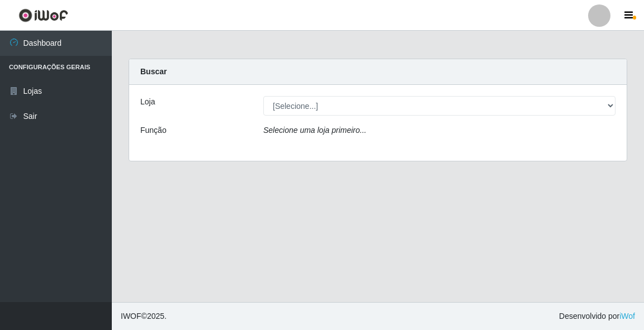  What do you see at coordinates (148, 102) in the screenshot?
I see `label: Loja` at bounding box center [148, 102].